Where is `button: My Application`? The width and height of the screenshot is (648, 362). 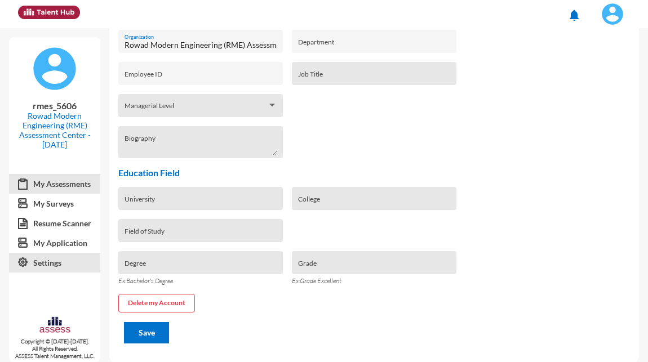
button: My Application is located at coordinates (55, 244).